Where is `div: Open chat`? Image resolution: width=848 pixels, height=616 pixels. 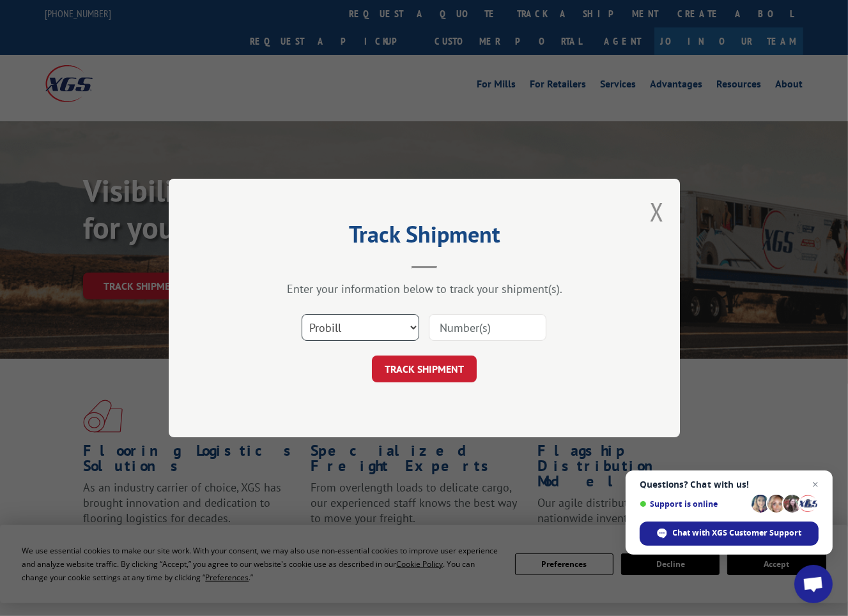
div: Open chat is located at coordinates (813, 585).